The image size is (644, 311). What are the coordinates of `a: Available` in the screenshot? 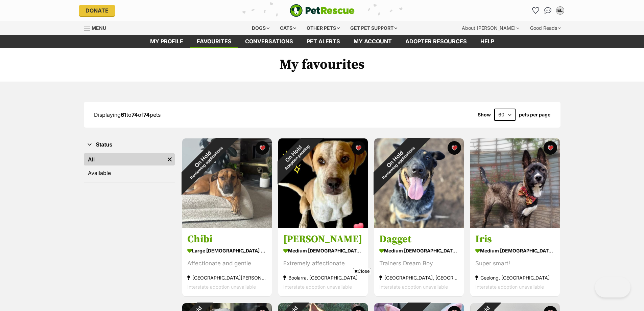 It's located at (130, 173).